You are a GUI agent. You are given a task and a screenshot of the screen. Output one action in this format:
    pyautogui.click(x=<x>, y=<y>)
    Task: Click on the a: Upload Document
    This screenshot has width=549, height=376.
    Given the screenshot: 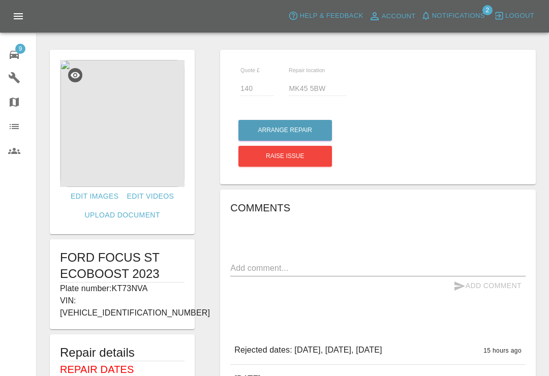 What is the action you would take?
    pyautogui.click(x=122, y=215)
    